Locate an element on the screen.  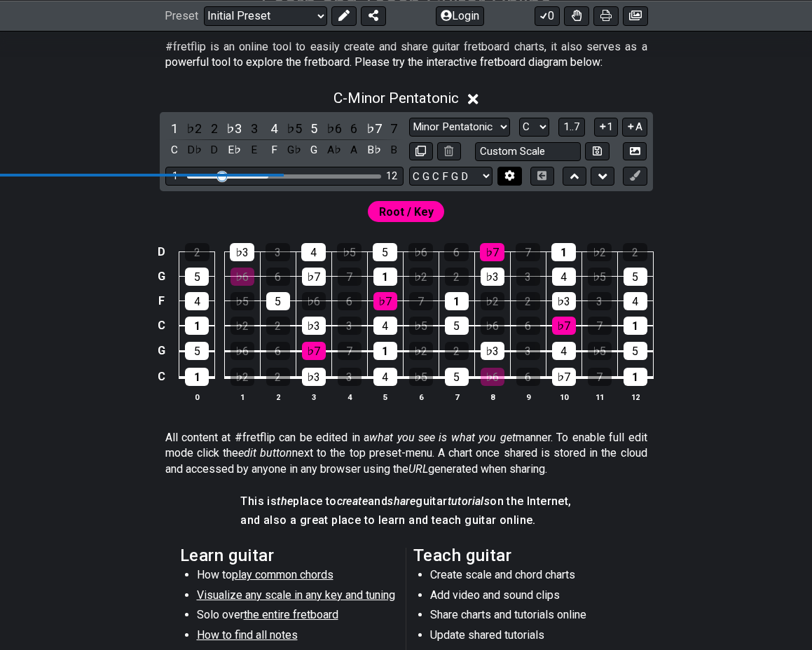
th: 0 is located at coordinates (197, 397).